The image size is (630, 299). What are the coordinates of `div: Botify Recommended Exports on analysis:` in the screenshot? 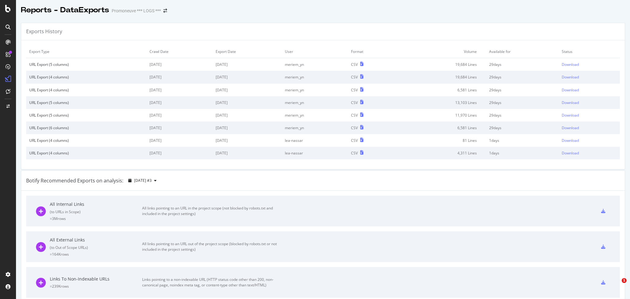 It's located at (75, 181).